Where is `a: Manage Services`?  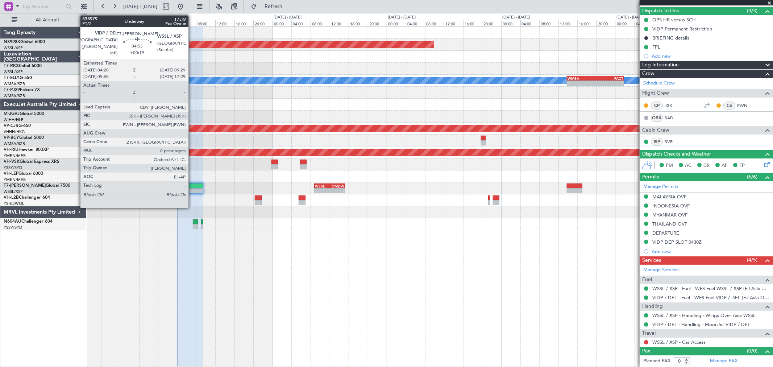 a: Manage Services is located at coordinates (661, 270).